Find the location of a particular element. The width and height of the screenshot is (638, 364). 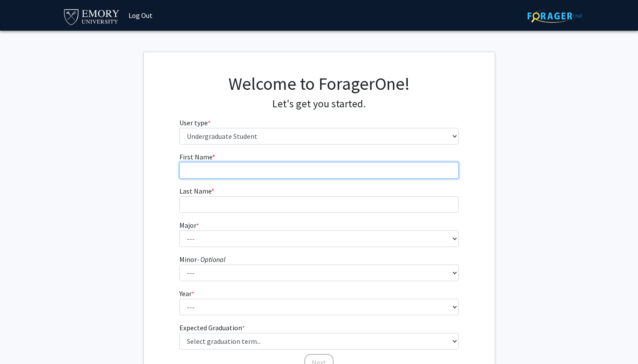

label: Year is located at coordinates (186, 294).